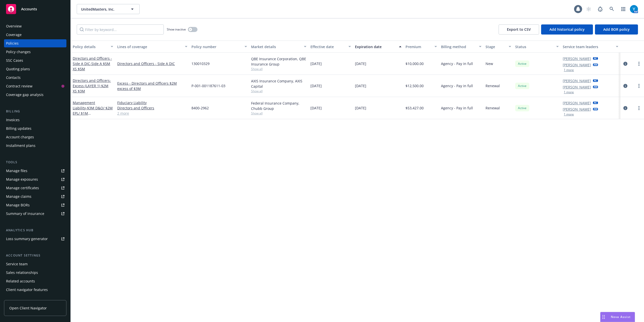 The height and width of the screenshot is (322, 644). I want to click on div: Manage BORs, so click(18, 205).